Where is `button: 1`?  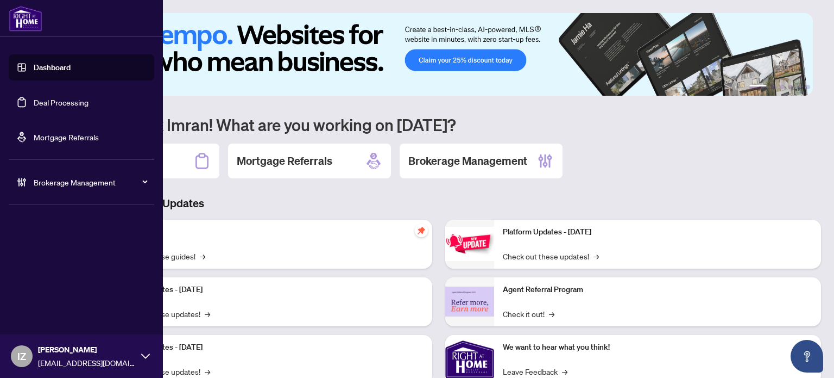 button: 1 is located at coordinates (758, 87).